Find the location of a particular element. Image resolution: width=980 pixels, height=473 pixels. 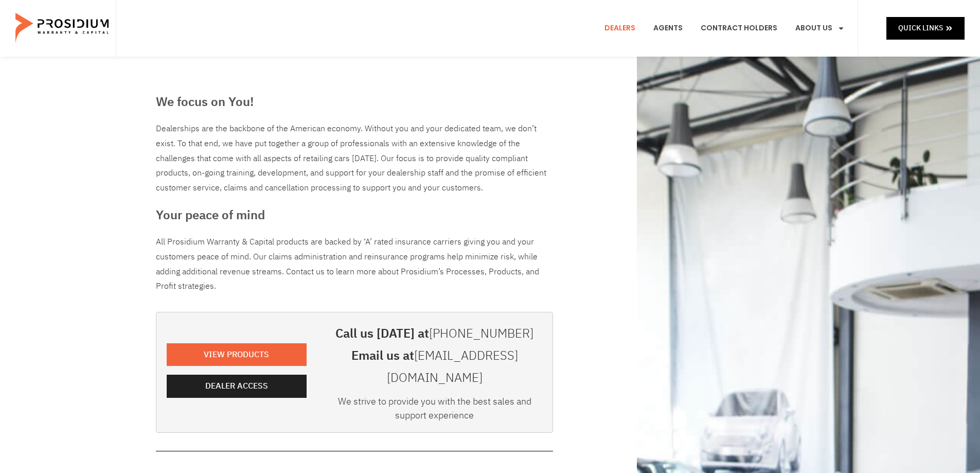

h3: Your peace of mind is located at coordinates (355, 215).